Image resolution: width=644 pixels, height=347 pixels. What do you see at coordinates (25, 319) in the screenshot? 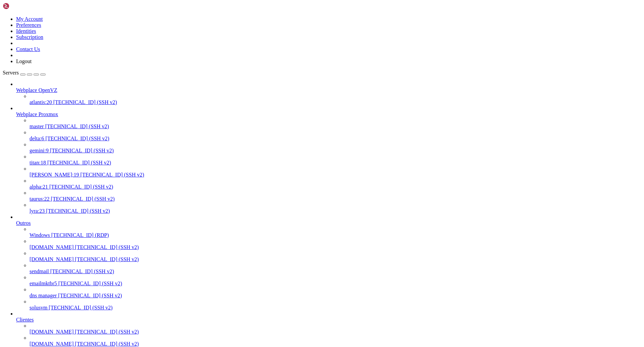
I see `span: Clientes` at bounding box center [25, 319].